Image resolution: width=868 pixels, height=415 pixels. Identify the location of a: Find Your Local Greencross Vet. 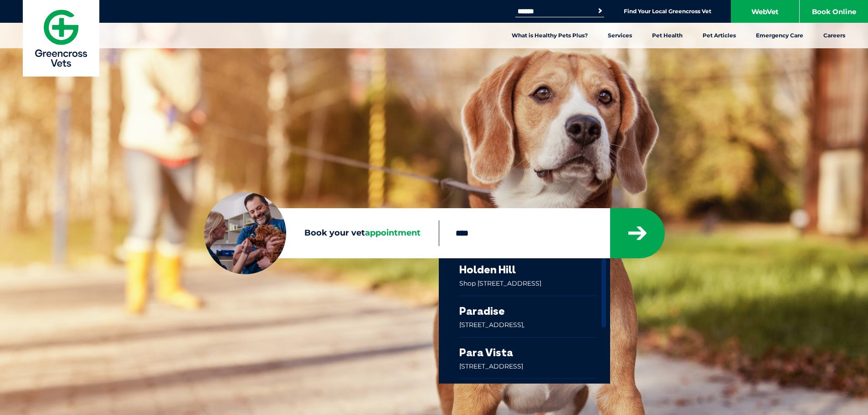
(668, 11).